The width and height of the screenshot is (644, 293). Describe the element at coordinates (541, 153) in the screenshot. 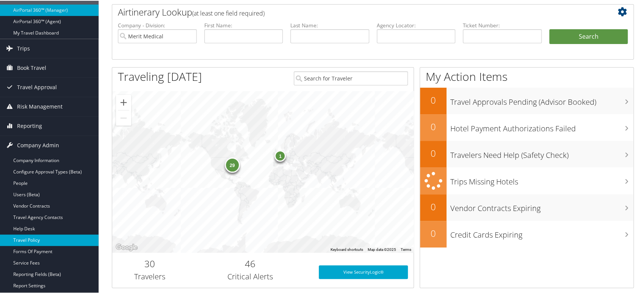

I see `h3: Travelers Need Help (Safety Check)` at that location.